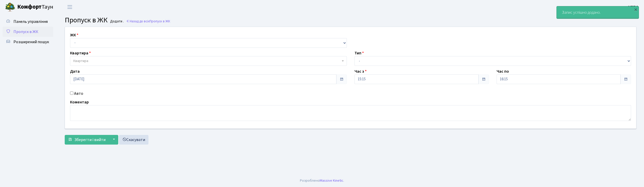 This screenshot has height=187, width=644. Describe the element at coordinates (10, 7) in the screenshot. I see `img: logo.png` at that location.